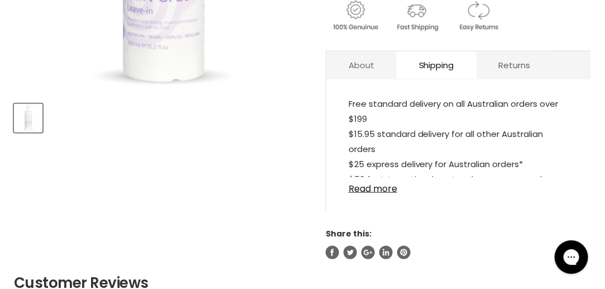 The image size is (605, 289). Describe the element at coordinates (361, 65) in the screenshot. I see `a: About` at that location.